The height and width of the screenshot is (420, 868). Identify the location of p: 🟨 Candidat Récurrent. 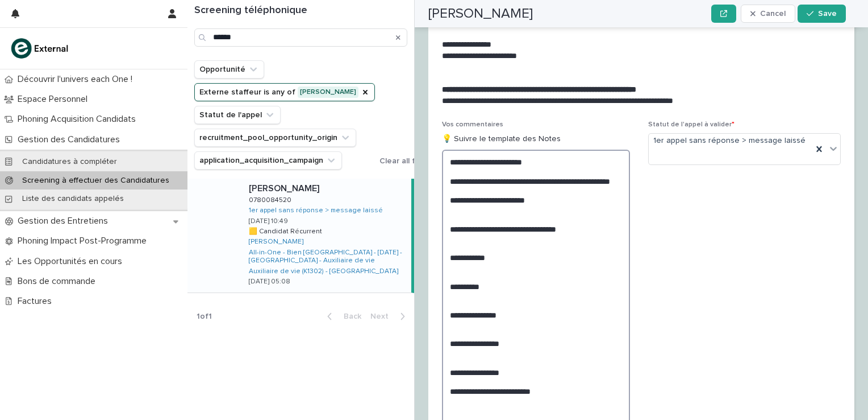
(286, 230).